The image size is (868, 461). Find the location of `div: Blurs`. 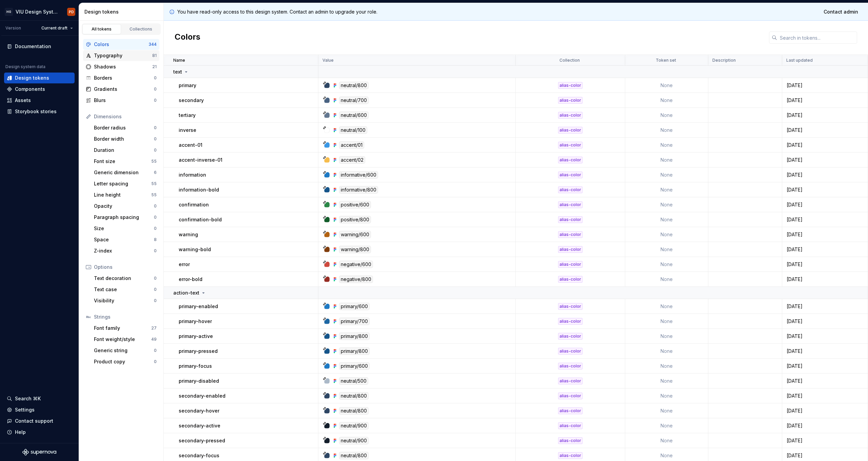

div: Blurs is located at coordinates (124, 100).